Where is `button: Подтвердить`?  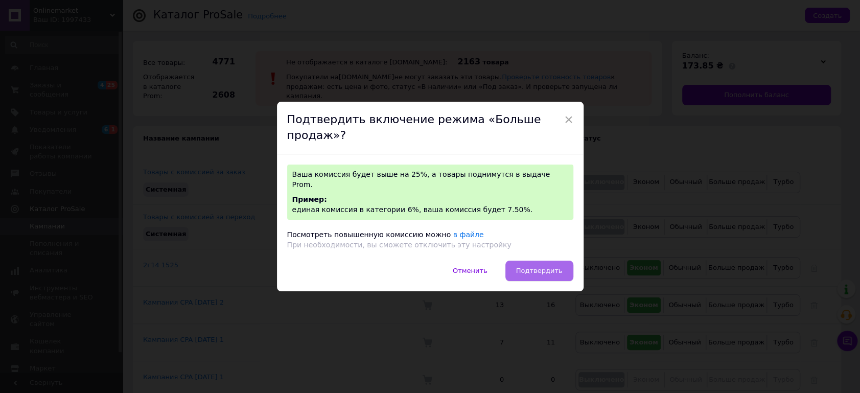
button: Подтвердить is located at coordinates (539, 271).